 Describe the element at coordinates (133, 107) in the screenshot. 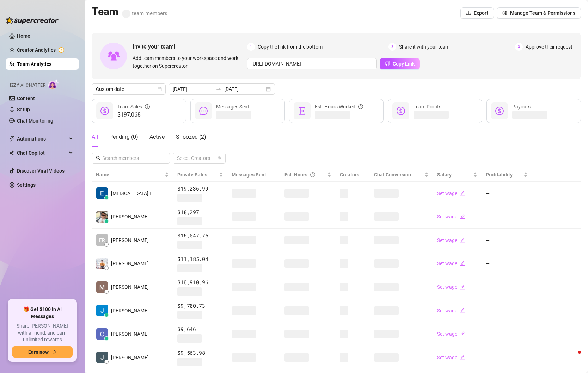

I see `div: Team Sales` at that location.